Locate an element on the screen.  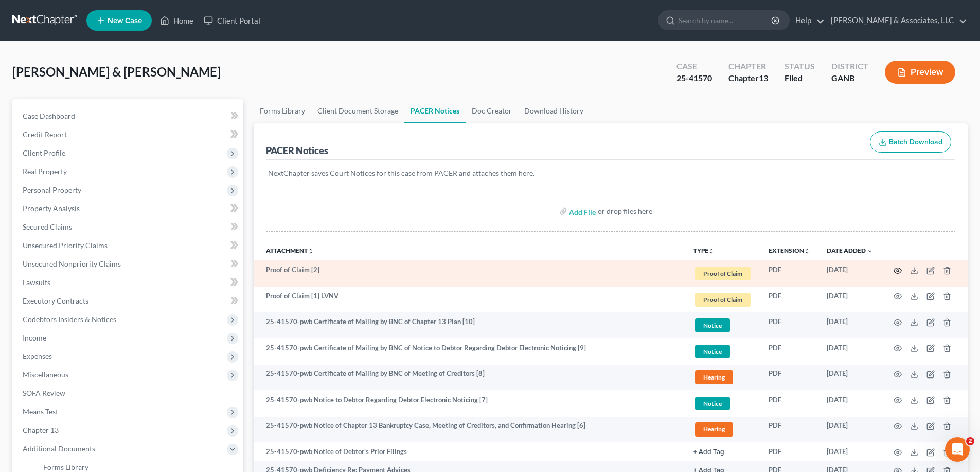
span: Secured Claims is located at coordinates (48, 227).